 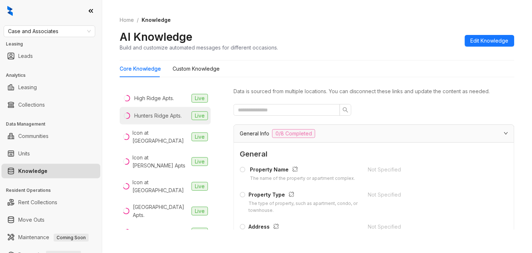 I want to click on img: logo, so click(x=10, y=11).